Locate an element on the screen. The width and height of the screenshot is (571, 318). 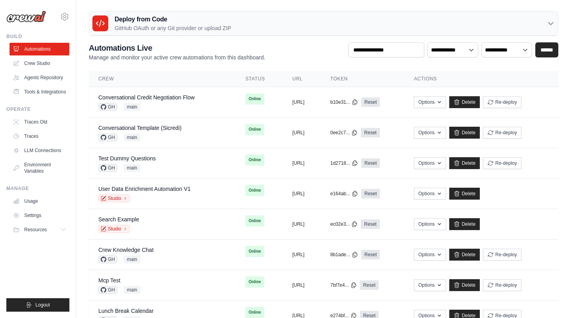
button: Logout is located at coordinates (38, 305).